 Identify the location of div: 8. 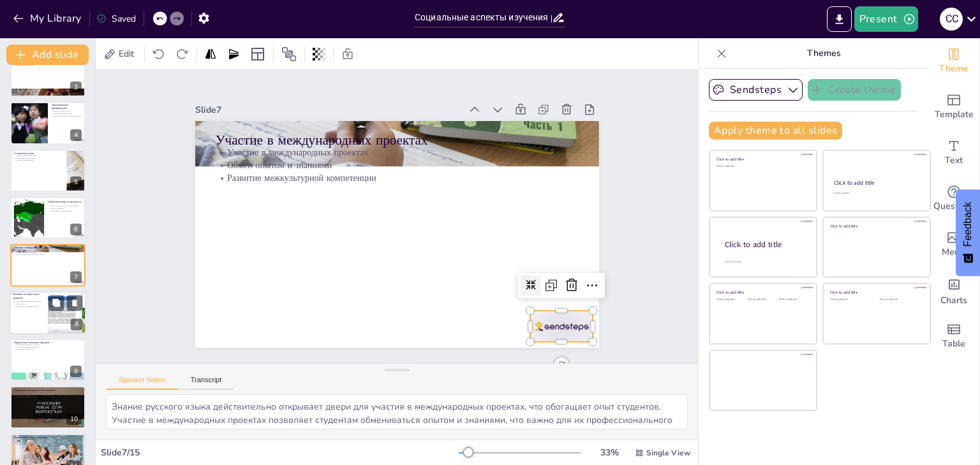
(77, 325).